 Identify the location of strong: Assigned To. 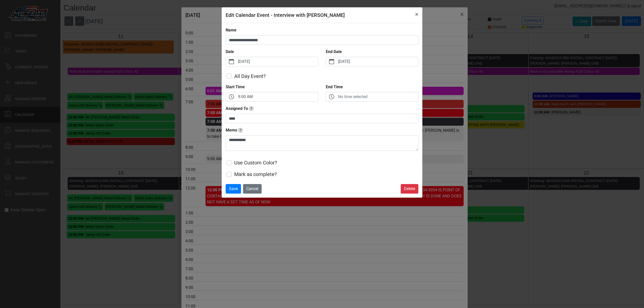
(237, 108).